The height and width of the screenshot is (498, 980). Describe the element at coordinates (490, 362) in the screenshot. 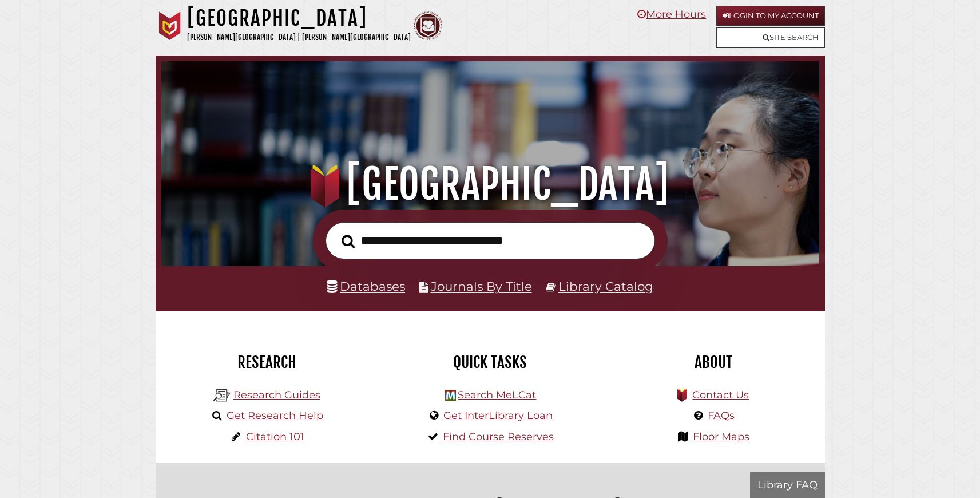

I see `h2: Quick Tasks` at that location.